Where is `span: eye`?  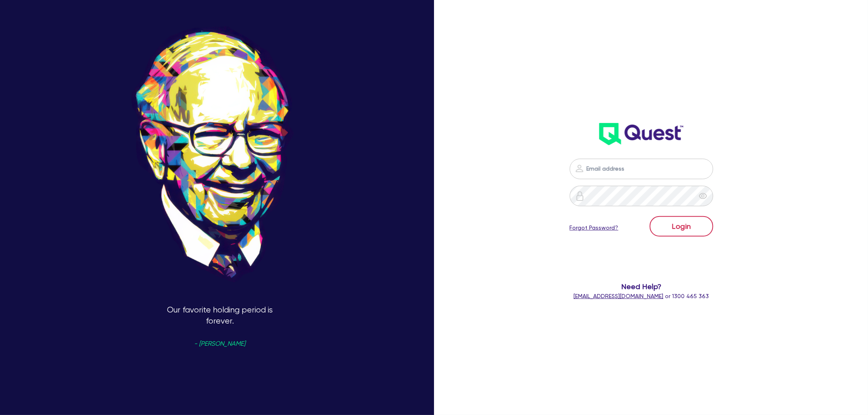
span: eye is located at coordinates (703, 196).